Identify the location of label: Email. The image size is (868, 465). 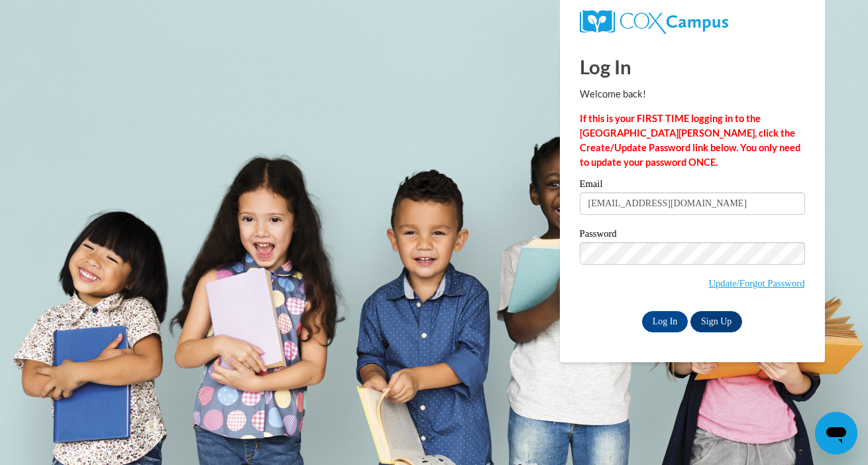
(693, 186).